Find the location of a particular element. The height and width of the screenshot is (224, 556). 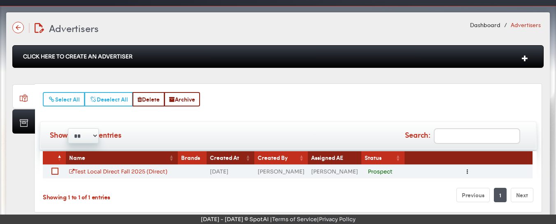

li: Advertisers is located at coordinates (521, 25).